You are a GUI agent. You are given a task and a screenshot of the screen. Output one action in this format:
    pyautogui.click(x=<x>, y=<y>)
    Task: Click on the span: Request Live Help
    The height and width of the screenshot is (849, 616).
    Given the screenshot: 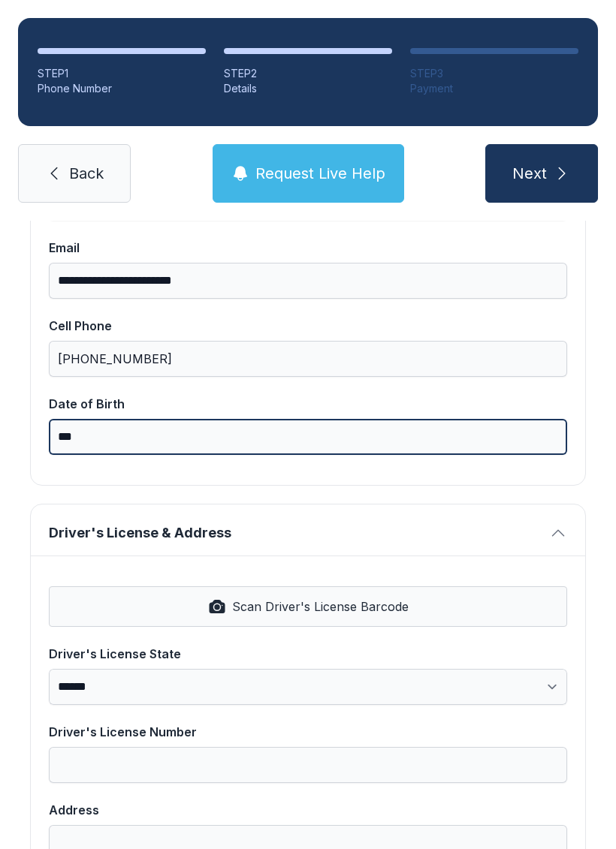 What is the action you would take?
    pyautogui.click(x=320, y=173)
    